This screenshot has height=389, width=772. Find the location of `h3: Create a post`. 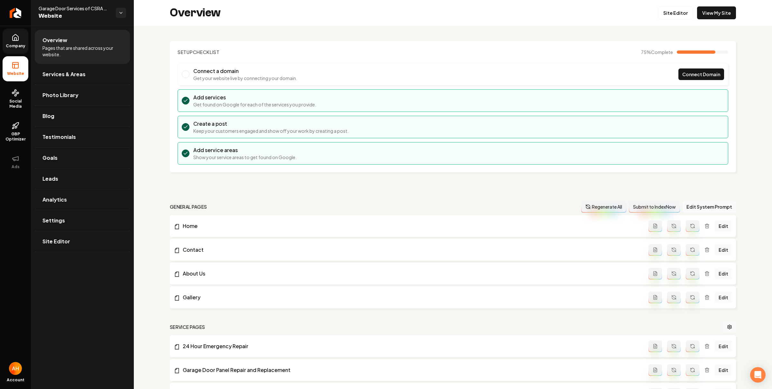

h3: Create a post is located at coordinates (271, 124).